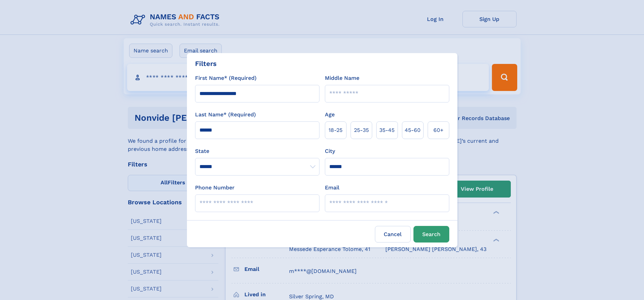  I want to click on label: First Name* (Required), so click(225, 78).